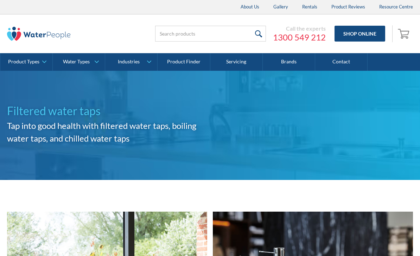  Describe the element at coordinates (39, 34) in the screenshot. I see `img: The Water People` at that location.